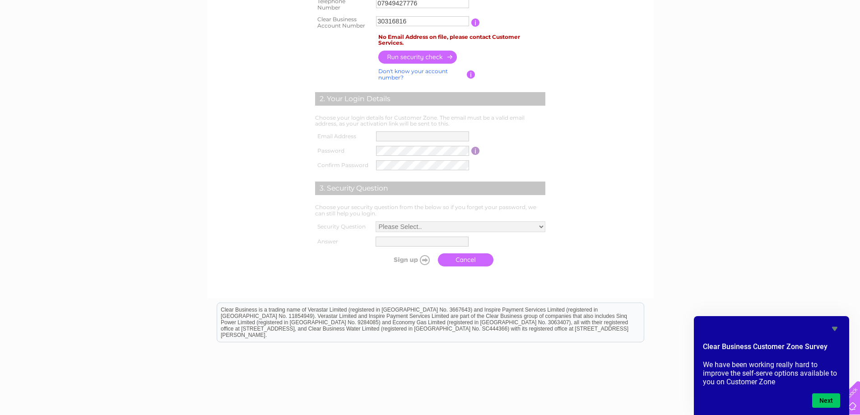 The width and height of the screenshot is (860, 415). I want to click on th: Answer, so click(343, 242).